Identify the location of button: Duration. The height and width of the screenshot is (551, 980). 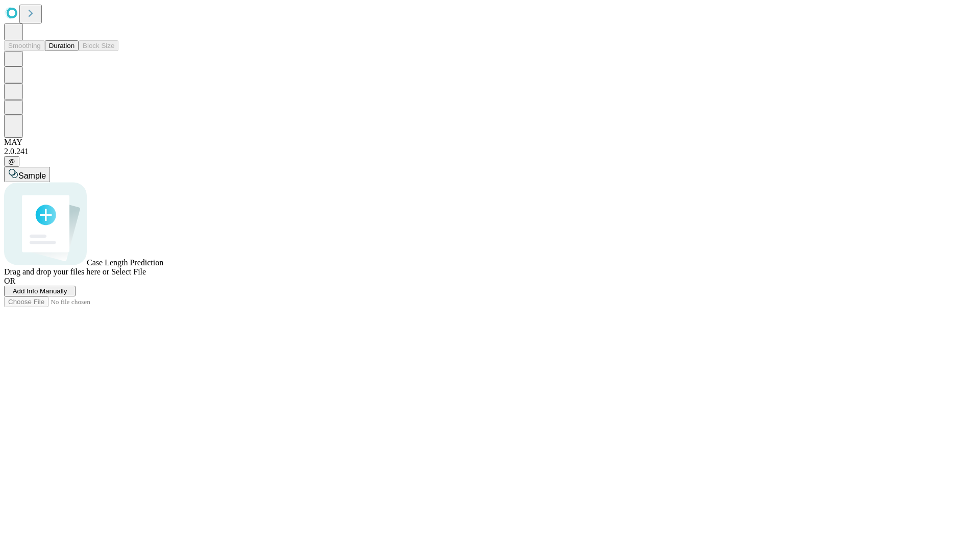
(62, 45).